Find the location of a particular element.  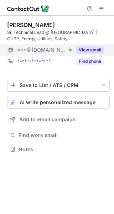

button: save-profile-one-click is located at coordinates (58, 85).